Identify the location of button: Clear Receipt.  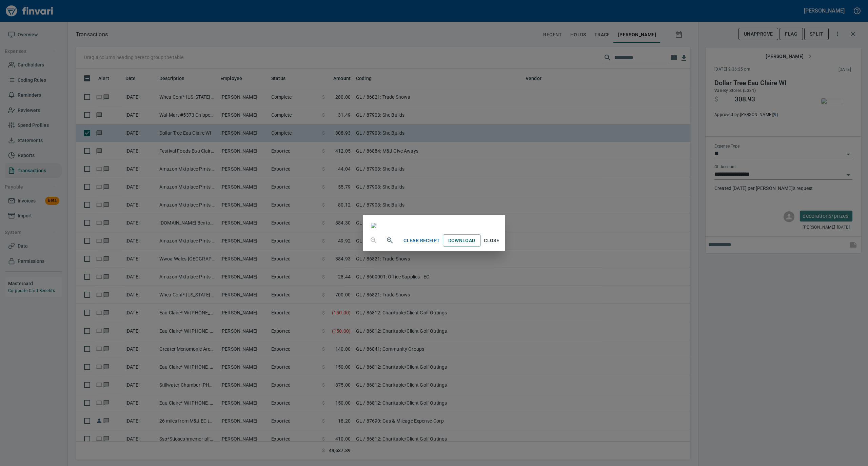
(422, 240).